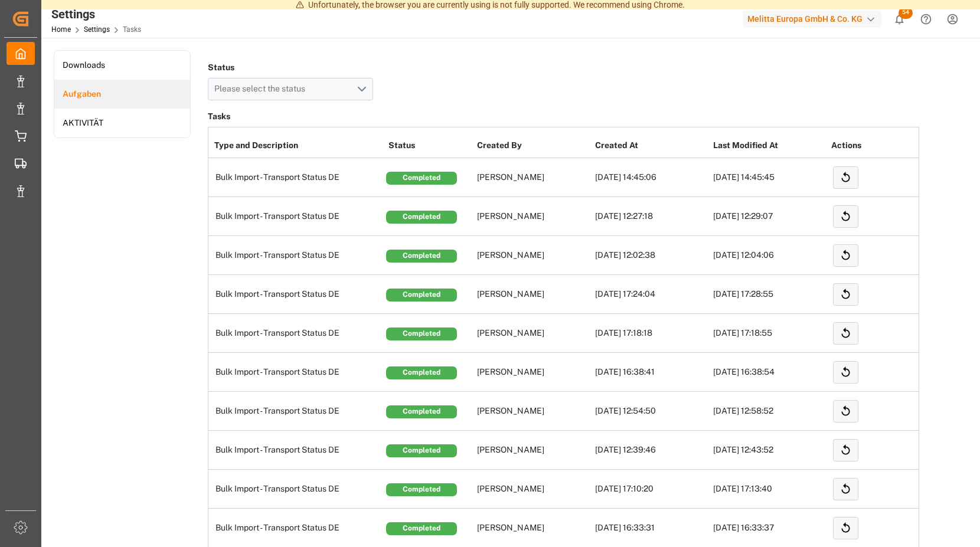 This screenshot has width=980, height=547. What do you see at coordinates (563, 117) in the screenshot?
I see `h3: Tasks` at bounding box center [563, 117].